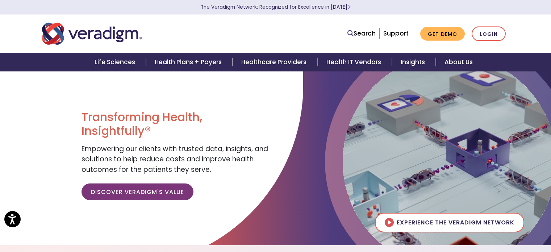 The image size is (551, 252). I want to click on span: Learn More, so click(349, 7).